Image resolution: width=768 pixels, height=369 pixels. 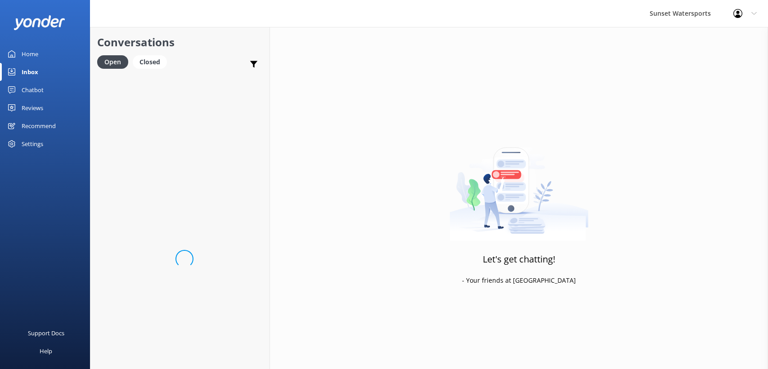 I want to click on div: Settings, so click(x=32, y=144).